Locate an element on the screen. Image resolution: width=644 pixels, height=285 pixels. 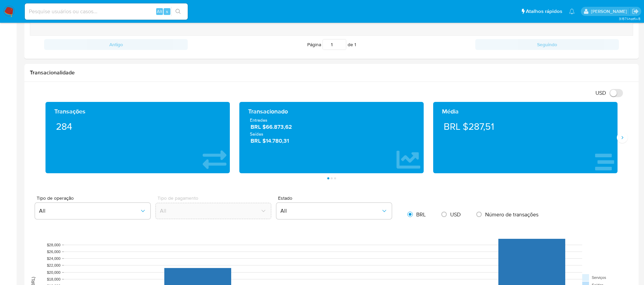
span: 1 is located at coordinates (355, 44).